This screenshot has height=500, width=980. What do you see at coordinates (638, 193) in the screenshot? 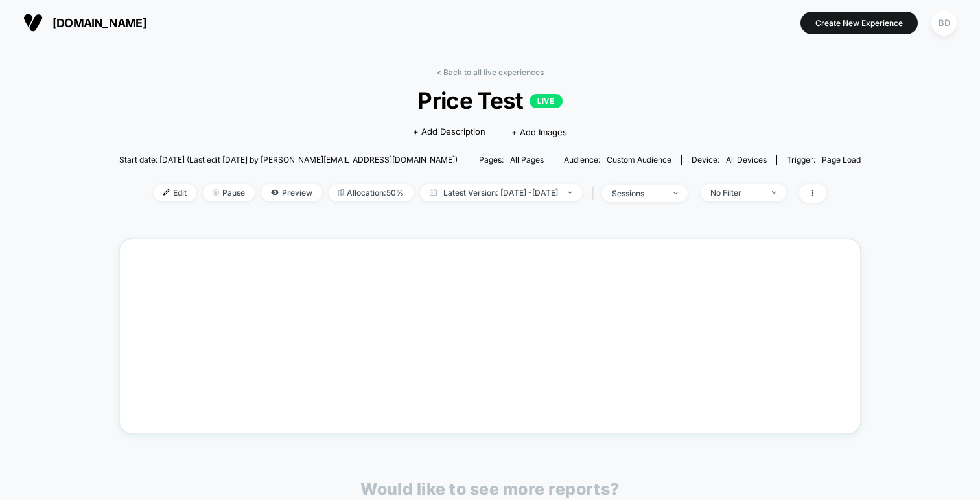
I see `div: sessions` at bounding box center [638, 193].